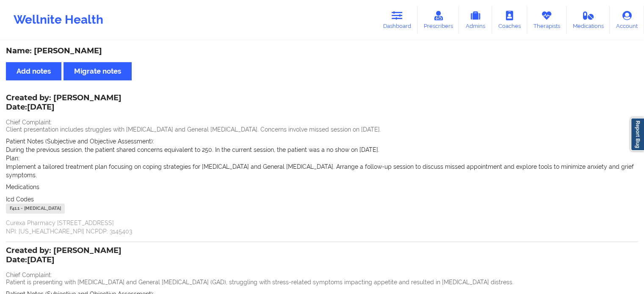 This screenshot has width=644, height=294. I want to click on button: Migrate notes, so click(97, 71).